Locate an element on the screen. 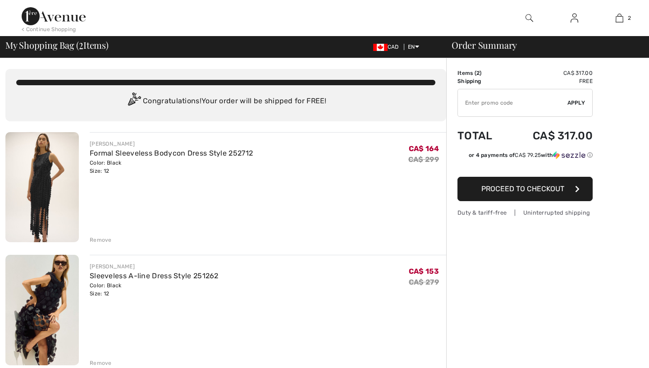 This screenshot has height=368, width=649. img: Sleeveless A-line Dress Style 251262 is located at coordinates (42, 309).